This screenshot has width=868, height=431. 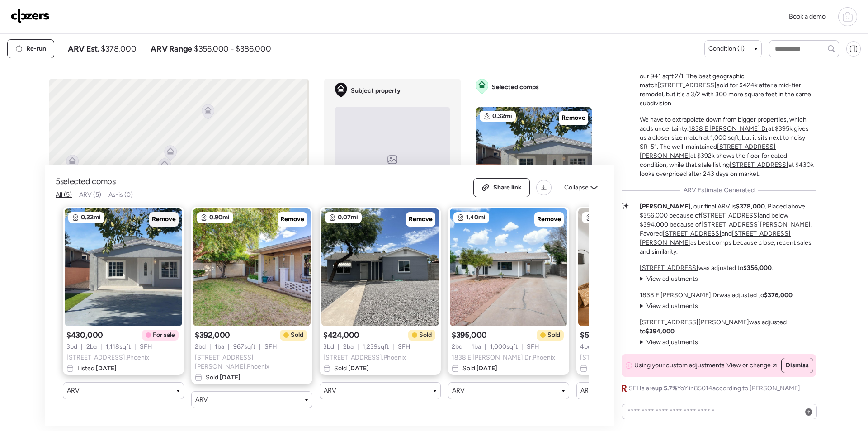 I want to click on span: Dismiss, so click(x=797, y=365).